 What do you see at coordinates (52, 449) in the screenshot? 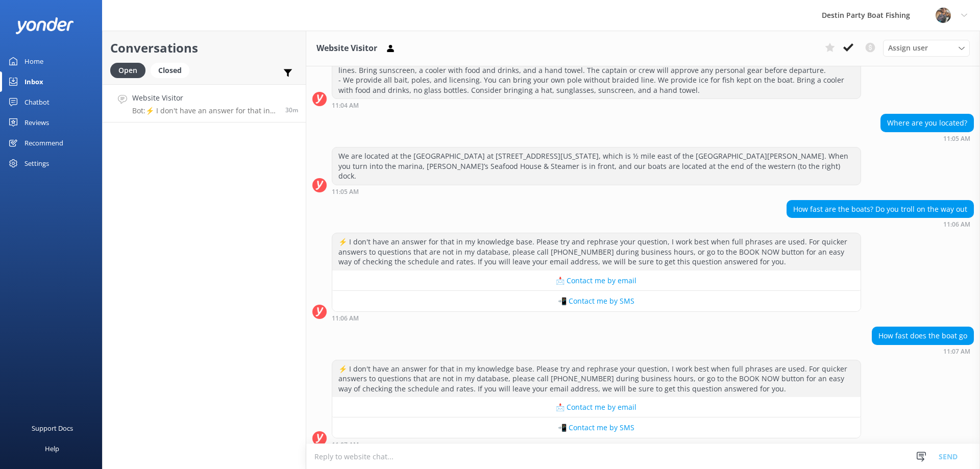
I see `div: Help` at bounding box center [52, 449].